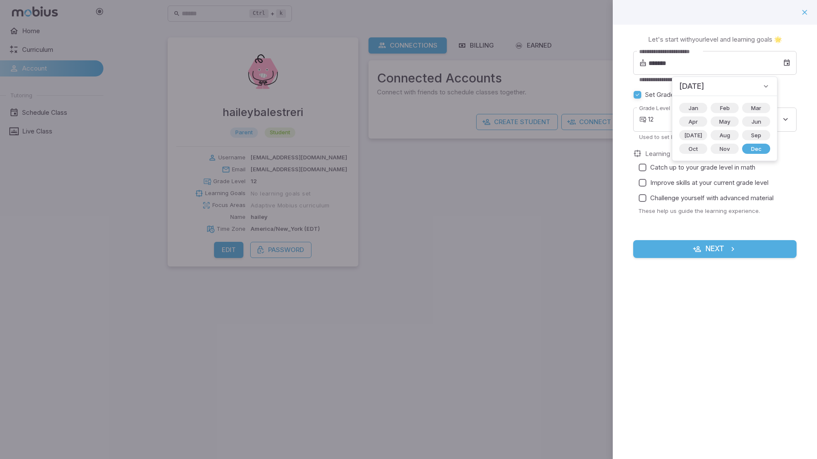  Describe the element at coordinates (693, 149) in the screenshot. I see `span: Oct` at that location.